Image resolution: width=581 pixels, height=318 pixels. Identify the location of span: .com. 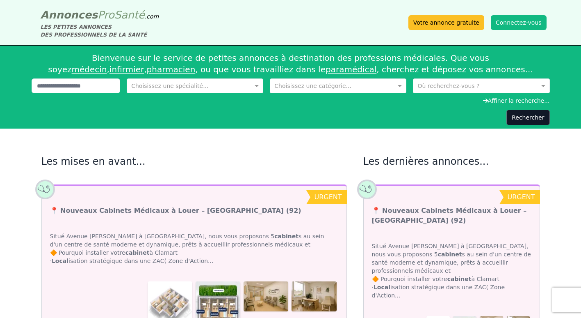
(152, 16).